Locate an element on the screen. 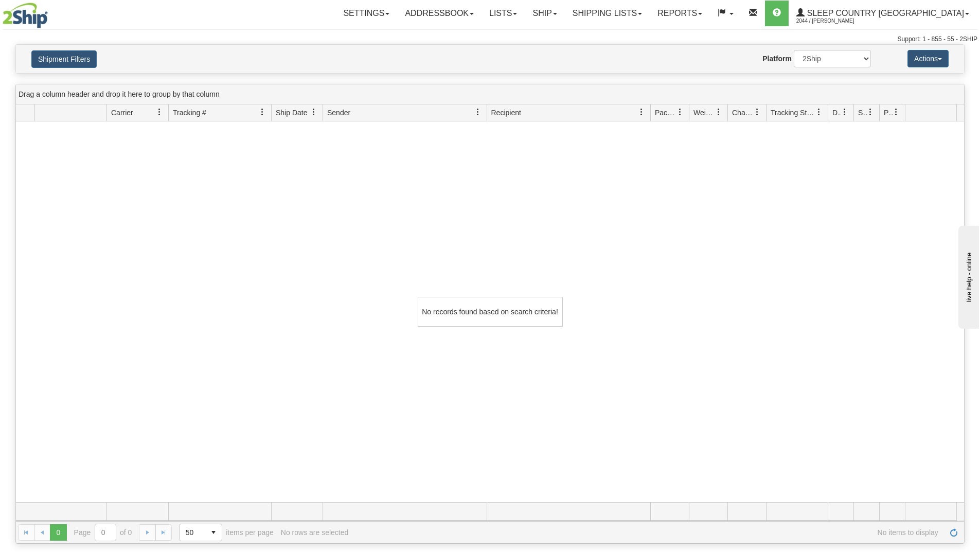  div: live help - online is located at coordinates (51, 13).